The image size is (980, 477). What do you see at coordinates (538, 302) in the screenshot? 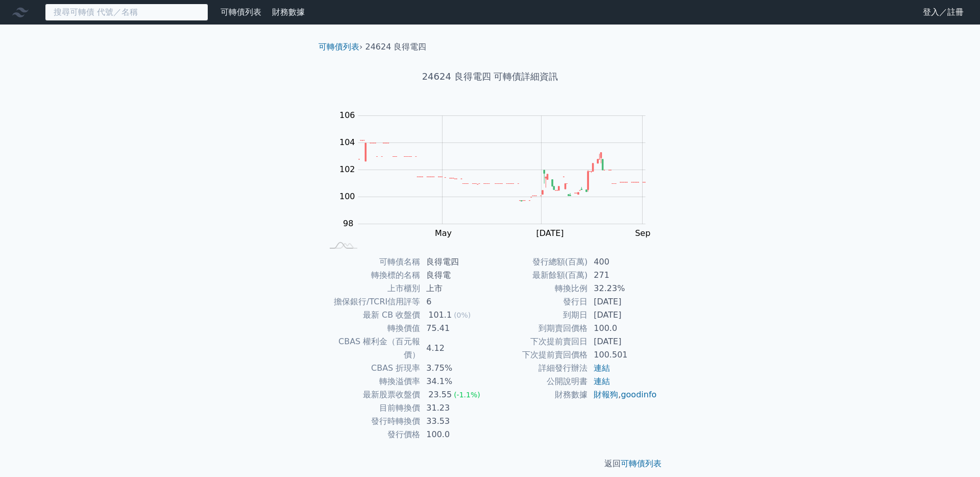
I see `td: 發行日` at bounding box center [538, 302].